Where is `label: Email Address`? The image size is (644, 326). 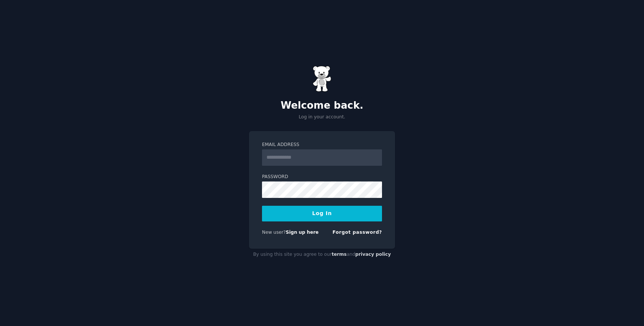
label: Email Address is located at coordinates (322, 145).